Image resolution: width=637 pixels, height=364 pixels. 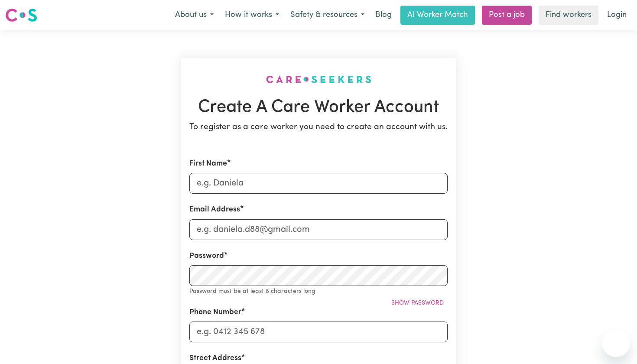 I want to click on a: Blog, so click(x=384, y=15).